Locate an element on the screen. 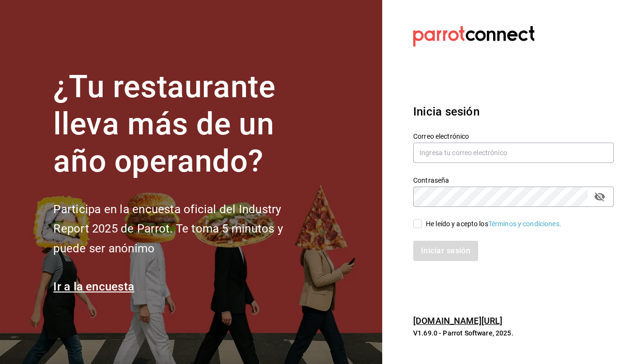  a: Términos y condiciones. is located at coordinates (524, 224).